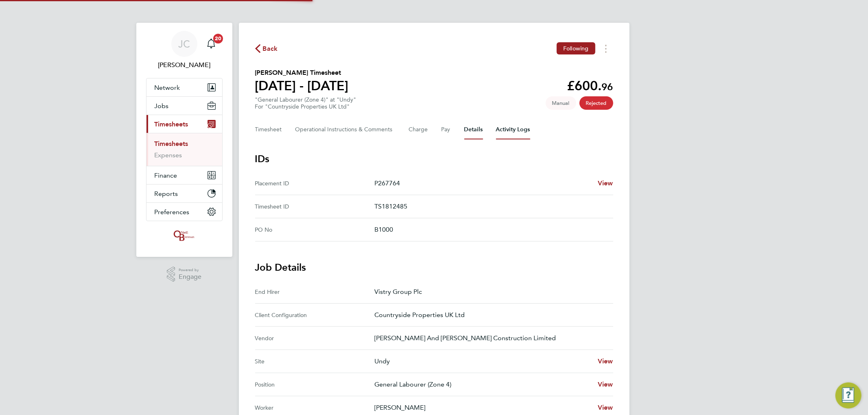  Describe the element at coordinates (434, 159) in the screenshot. I see `h3: IDs` at that location.